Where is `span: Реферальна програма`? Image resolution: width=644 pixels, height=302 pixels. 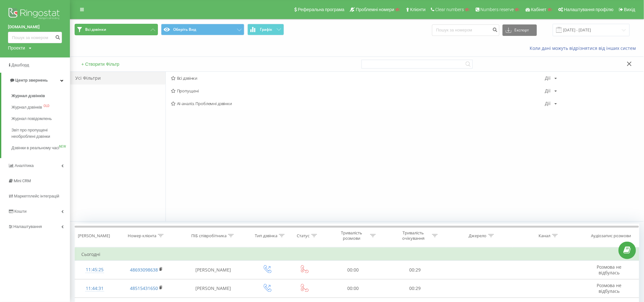 span: Реферальна програма is located at coordinates (321, 9).